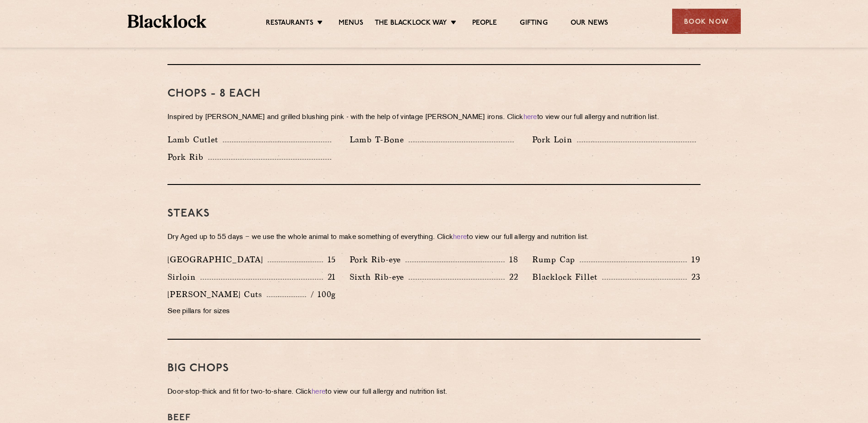  I want to click on a: Restaurants, so click(290, 24).